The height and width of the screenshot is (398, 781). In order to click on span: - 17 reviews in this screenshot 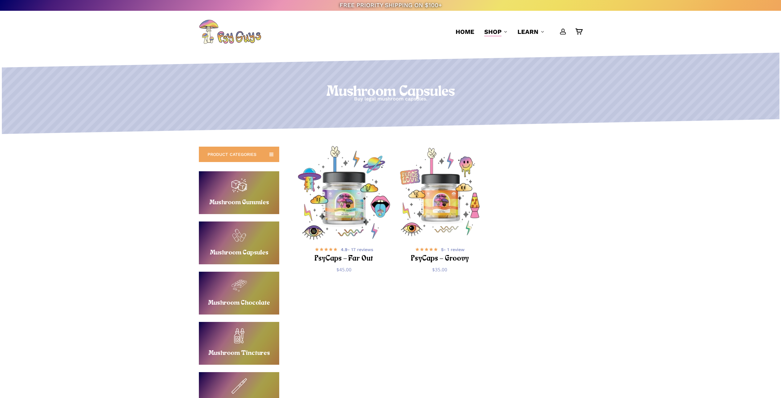, I will do `click(357, 249)`.